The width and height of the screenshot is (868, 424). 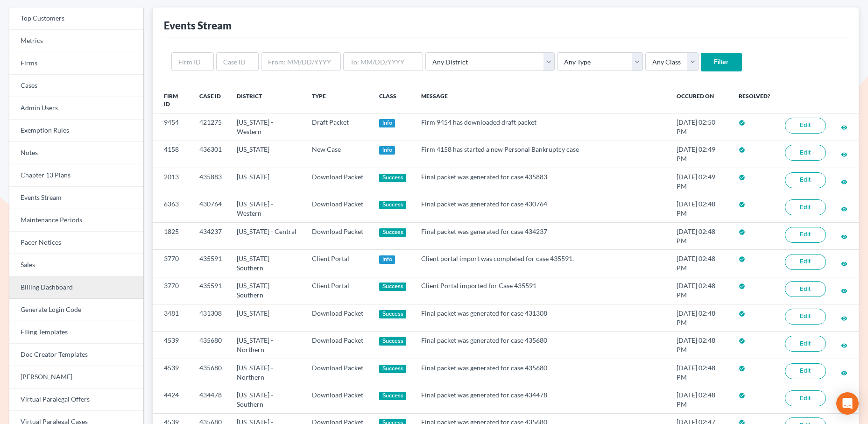 What do you see at coordinates (76, 311) in the screenshot?
I see `a: Generate Login Code` at bounding box center [76, 311].